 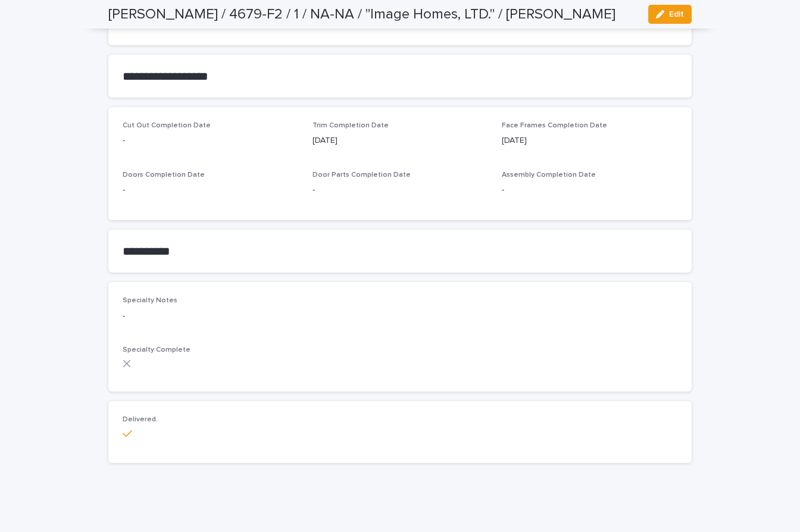 I want to click on button: Edit, so click(x=669, y=14).